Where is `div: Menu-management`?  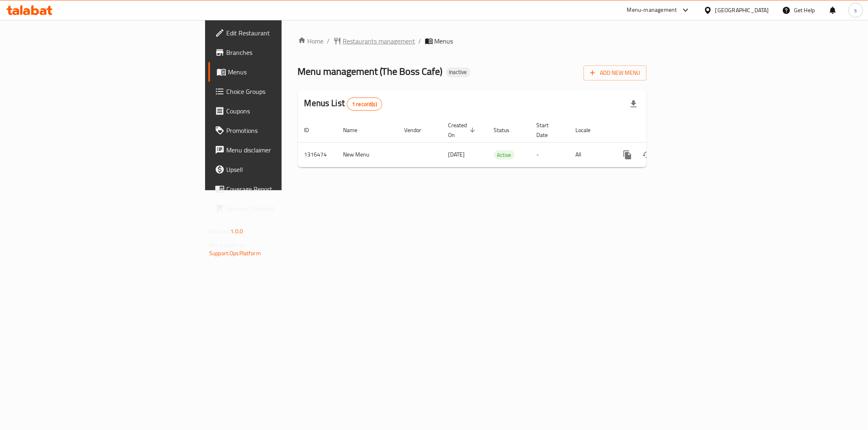
div: Menu-management is located at coordinates (652, 10).